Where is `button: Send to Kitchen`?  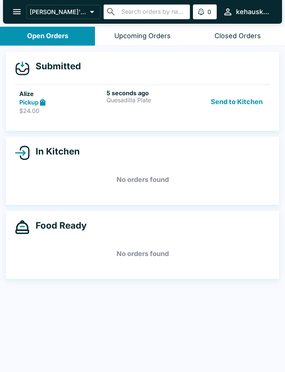
button: Send to Kitchen is located at coordinates (237, 102).